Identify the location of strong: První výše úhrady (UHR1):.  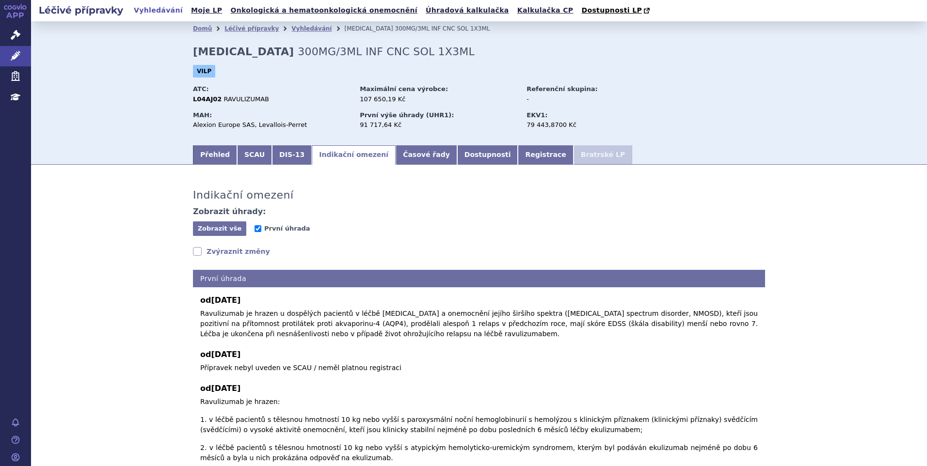
(407, 115).